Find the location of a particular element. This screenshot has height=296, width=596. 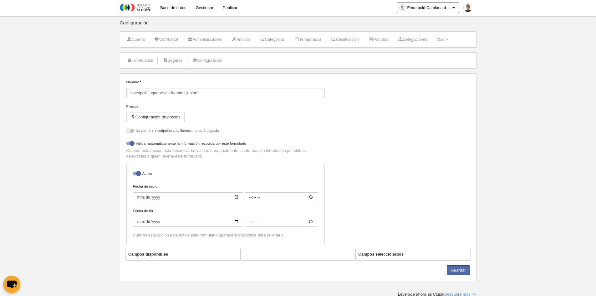

a: Más is located at coordinates (443, 39).